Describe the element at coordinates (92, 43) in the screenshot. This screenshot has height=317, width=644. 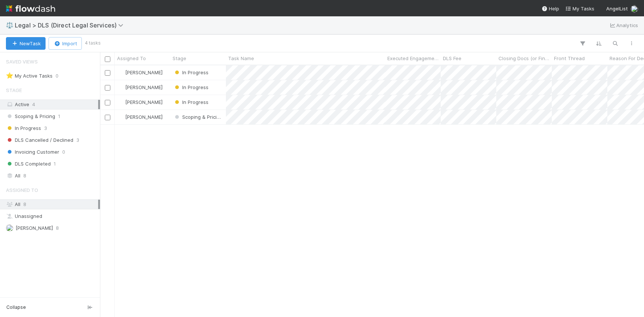
I see `small: 4 tasks` at that location.